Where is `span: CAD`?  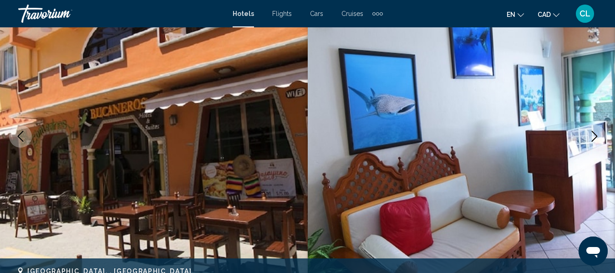 span: CAD is located at coordinates (544, 15).